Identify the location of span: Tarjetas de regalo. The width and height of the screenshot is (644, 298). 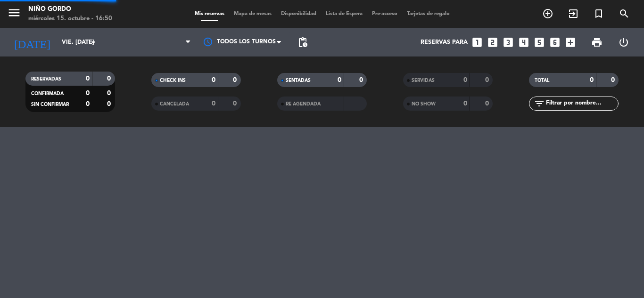
(428, 14).